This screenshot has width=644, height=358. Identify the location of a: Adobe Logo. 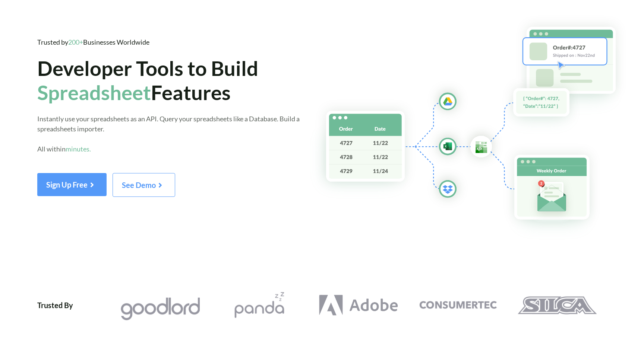
(358, 305).